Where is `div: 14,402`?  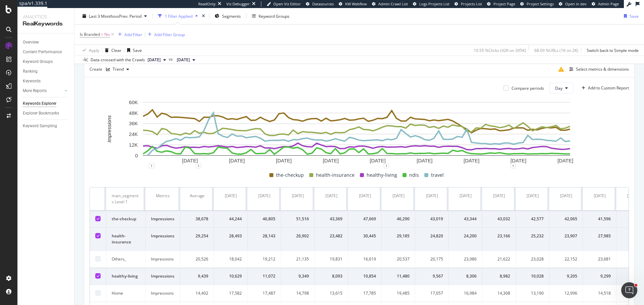
div: 14,402 is located at coordinates (197, 294).